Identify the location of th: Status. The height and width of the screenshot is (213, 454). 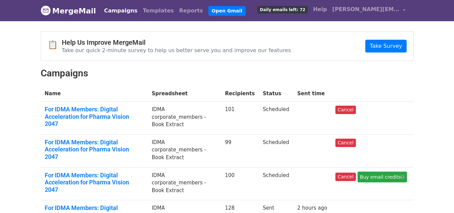
(276, 93).